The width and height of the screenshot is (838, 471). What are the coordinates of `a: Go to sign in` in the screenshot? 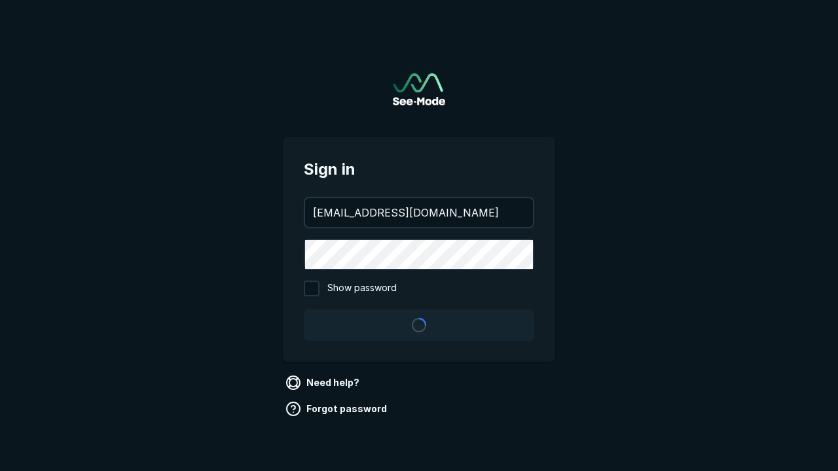 It's located at (419, 89).